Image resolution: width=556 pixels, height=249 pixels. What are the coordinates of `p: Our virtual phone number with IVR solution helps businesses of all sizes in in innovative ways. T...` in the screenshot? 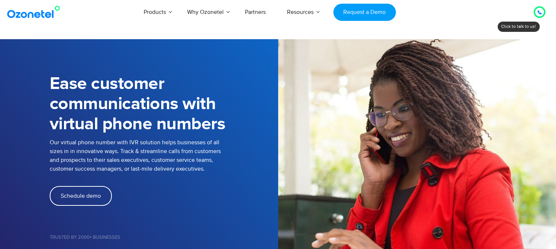 It's located at (164, 155).